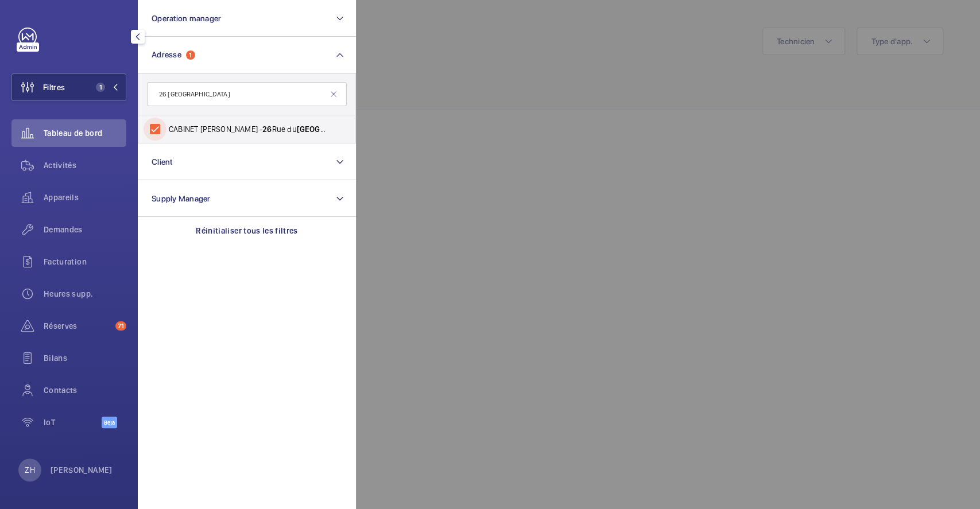 The width and height of the screenshot is (980, 509). What do you see at coordinates (100, 87) in the screenshot?
I see `span: 1` at bounding box center [100, 87].